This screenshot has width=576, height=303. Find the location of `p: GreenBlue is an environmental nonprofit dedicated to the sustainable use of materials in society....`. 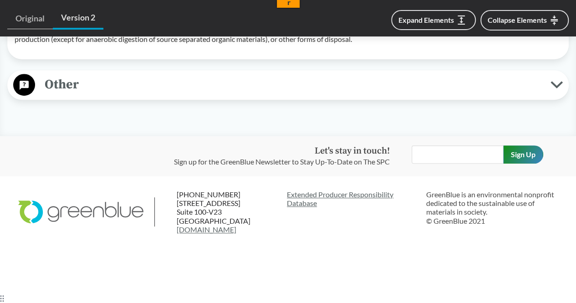

p: GreenBlue is an environmental nonprofit dedicated to the sustainable use of materials in society.... is located at coordinates (492, 207).